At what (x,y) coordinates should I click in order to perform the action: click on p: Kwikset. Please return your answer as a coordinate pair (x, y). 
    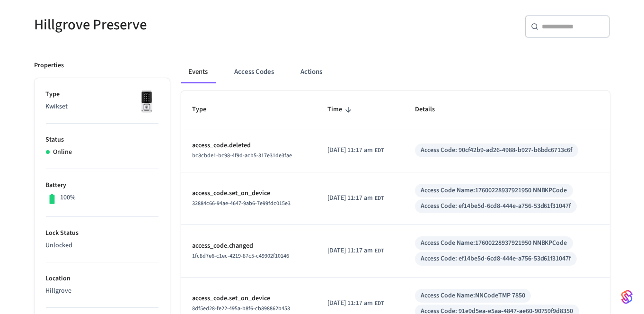
    Looking at the image, I should click on (102, 107).